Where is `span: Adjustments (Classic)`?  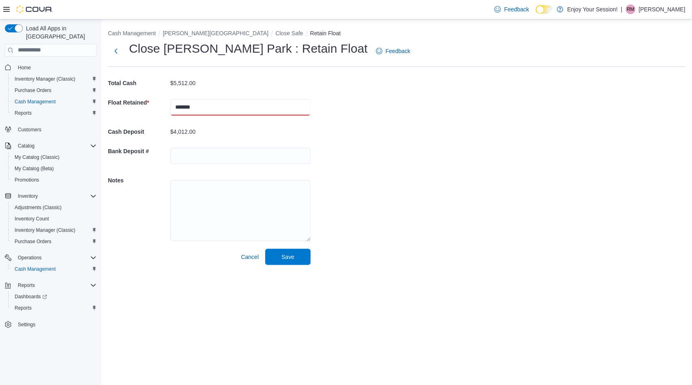 span: Adjustments (Classic) is located at coordinates (54, 208).